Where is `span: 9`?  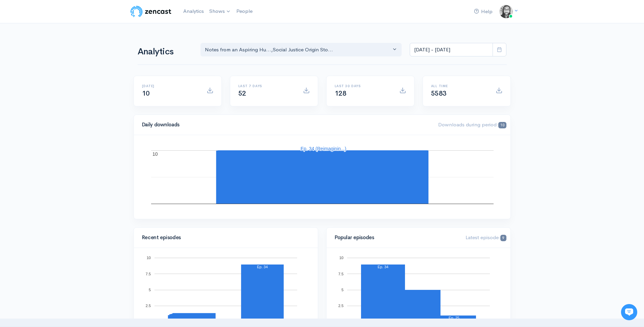
span: 9 is located at coordinates (503, 238).